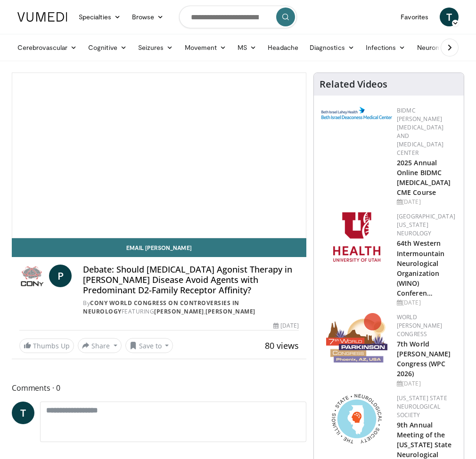 This screenshot has width=476, height=459. I want to click on span: Comments 0, so click(159, 388).